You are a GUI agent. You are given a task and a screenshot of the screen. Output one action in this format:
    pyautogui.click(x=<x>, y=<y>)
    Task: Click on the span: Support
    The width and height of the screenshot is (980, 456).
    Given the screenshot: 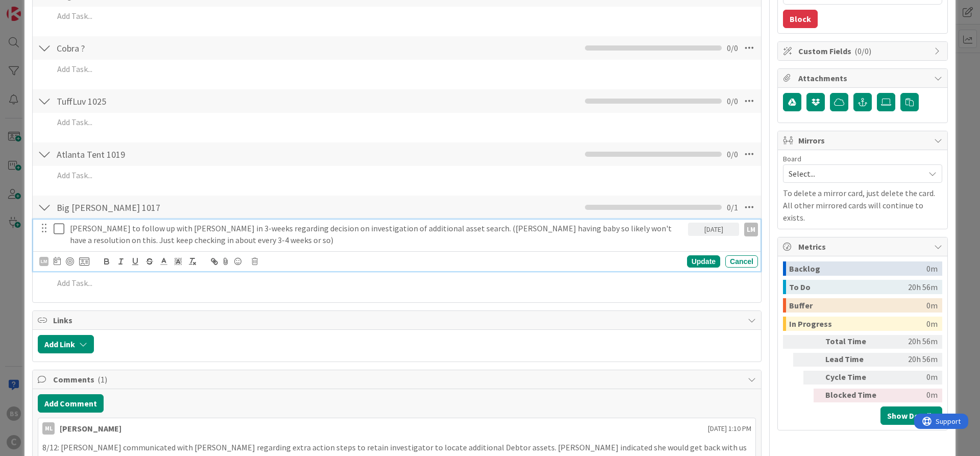 What is the action you would take?
    pyautogui.click(x=33, y=8)
    